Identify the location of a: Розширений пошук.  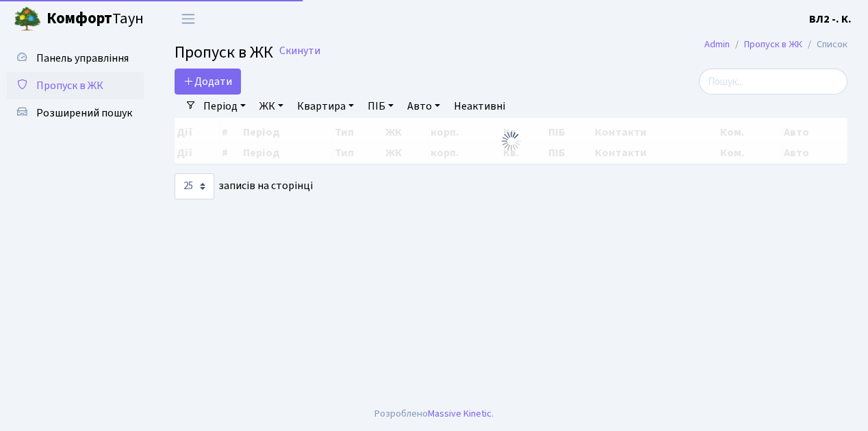
(75, 113).